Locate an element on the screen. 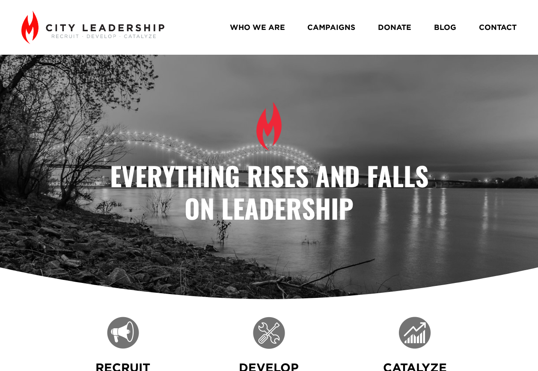  strong: Everything Rises and Falls on Leadership is located at coordinates (273, 192).